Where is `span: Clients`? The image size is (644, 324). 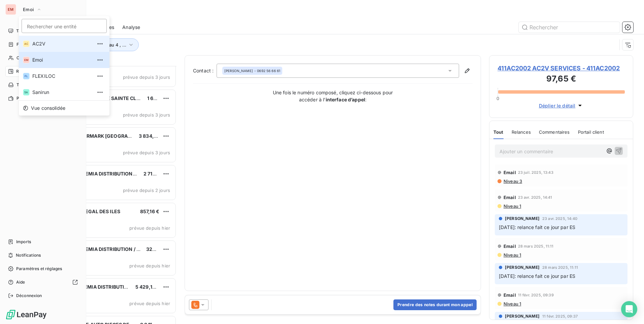 span: Clients is located at coordinates (23, 58).